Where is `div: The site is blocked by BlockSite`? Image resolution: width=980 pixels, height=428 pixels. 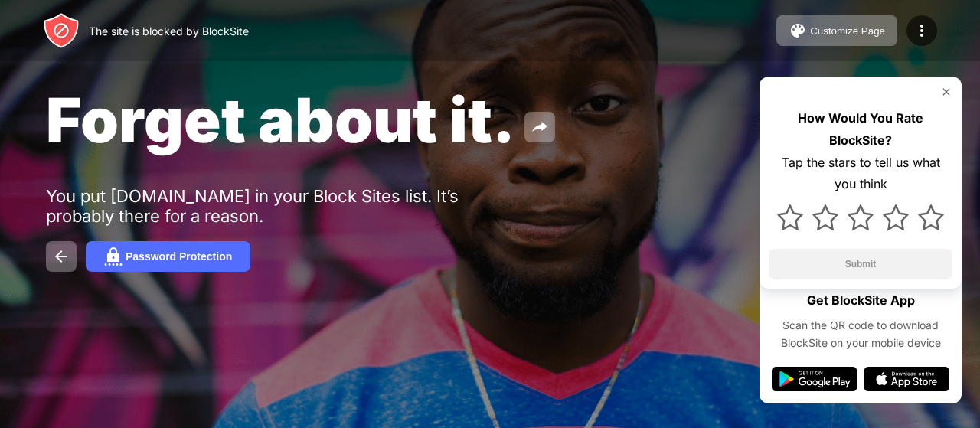 div: The site is blocked by BlockSite is located at coordinates (168, 31).